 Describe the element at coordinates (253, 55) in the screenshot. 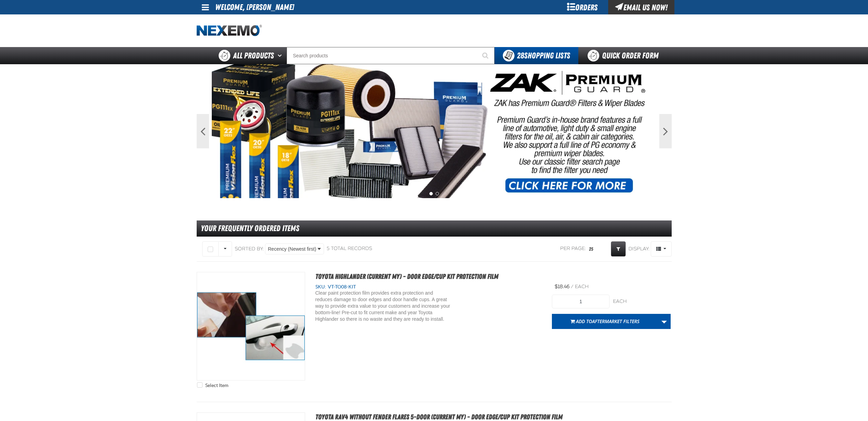

I see `span: All Products` at that location.